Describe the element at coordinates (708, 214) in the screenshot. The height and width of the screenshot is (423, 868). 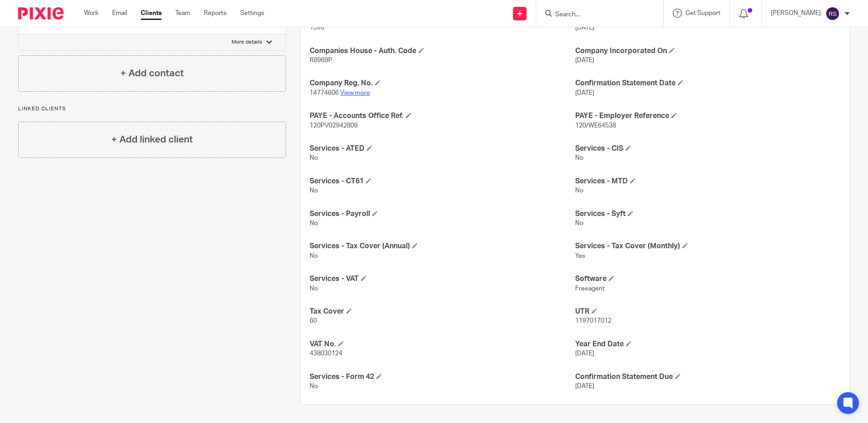
I see `h4: Services - Syft` at that location.